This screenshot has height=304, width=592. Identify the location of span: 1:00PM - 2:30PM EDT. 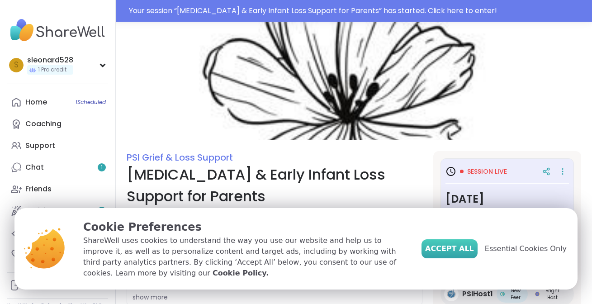
(507, 212).